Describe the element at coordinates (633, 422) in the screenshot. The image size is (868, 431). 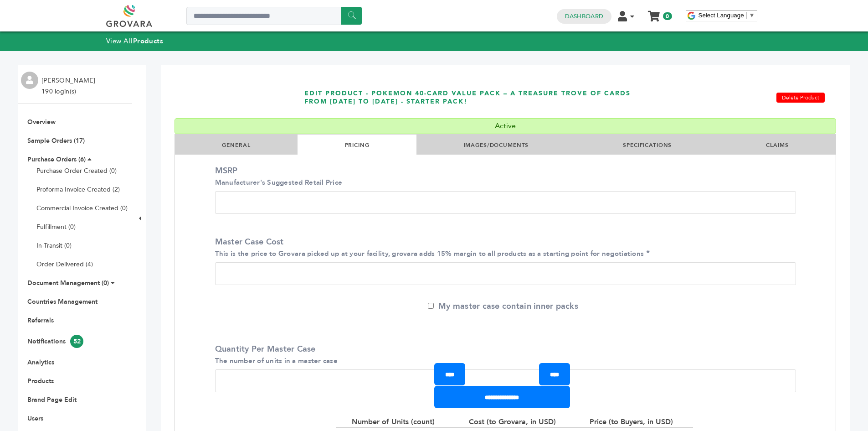
I see `div: Price (to Buyers, in USD)` at that location.